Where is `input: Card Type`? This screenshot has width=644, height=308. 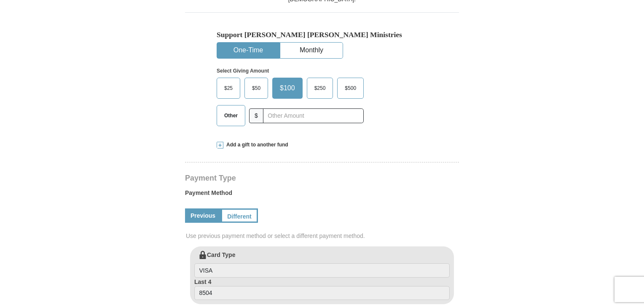
input: Card Type is located at coordinates (322, 271).